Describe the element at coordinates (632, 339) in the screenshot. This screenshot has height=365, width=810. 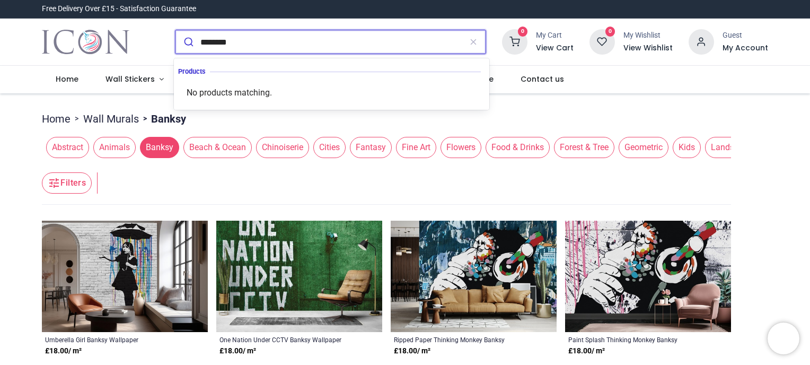
I see `a: Paint Splash Thinking Monkey Banksy Wallpaper` at that location.